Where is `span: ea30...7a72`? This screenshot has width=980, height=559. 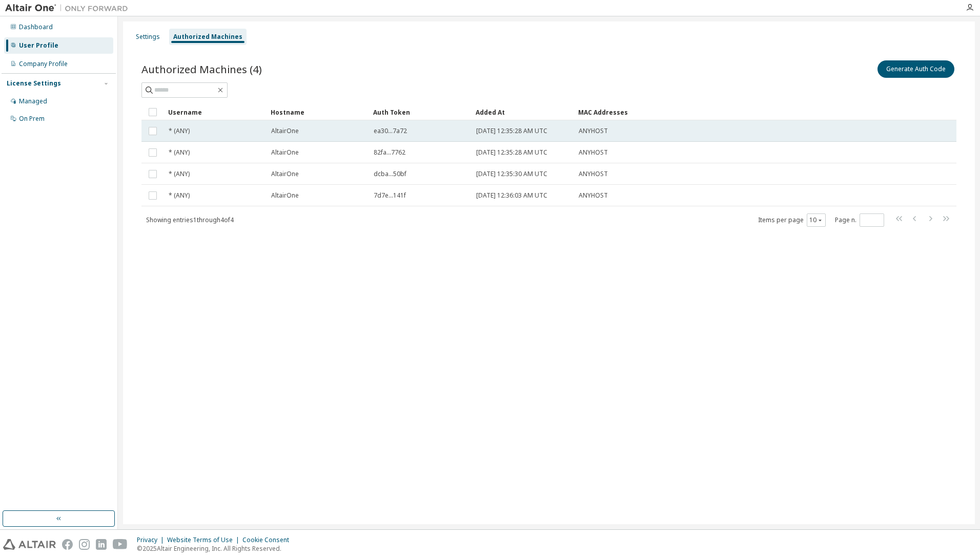
span: ea30...7a72 is located at coordinates (390, 131).